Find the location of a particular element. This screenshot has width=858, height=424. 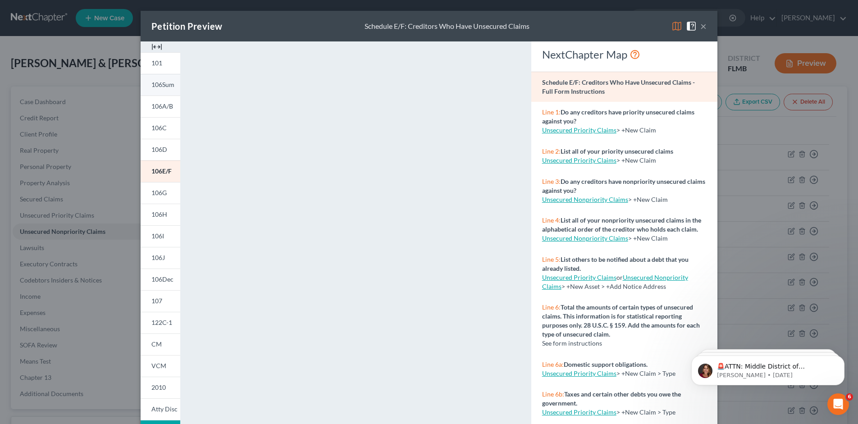

strong: Domestic support obligations. is located at coordinates (605, 364).